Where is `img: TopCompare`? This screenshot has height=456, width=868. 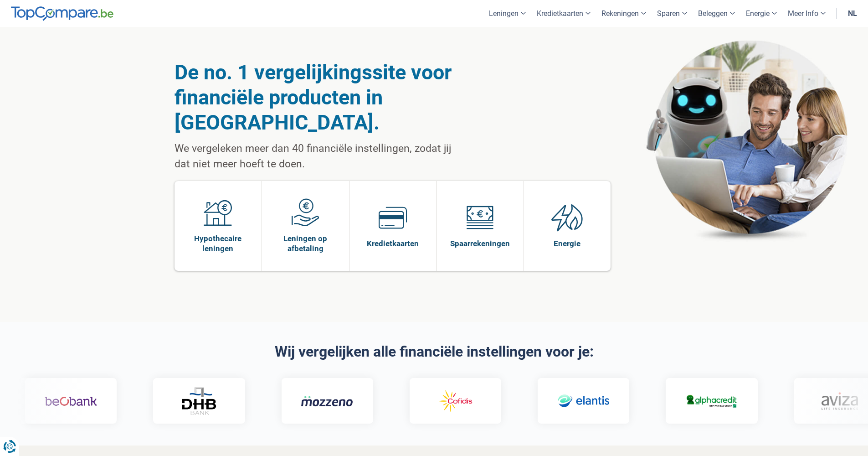 img: TopCompare is located at coordinates (62, 14).